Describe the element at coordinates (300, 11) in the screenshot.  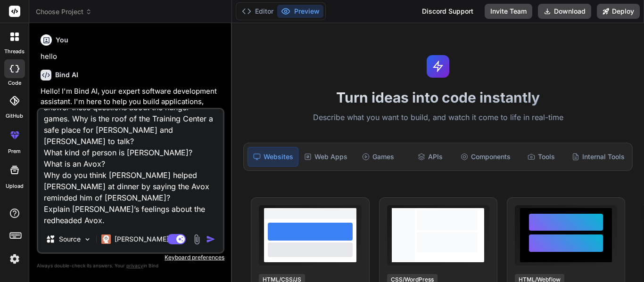
I see `button: Preview` at that location.